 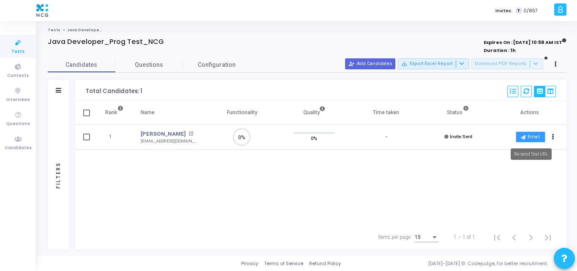 What do you see at coordinates (191, 134) in the screenshot?
I see `mat-icon: open_in_new` at bounding box center [191, 134].